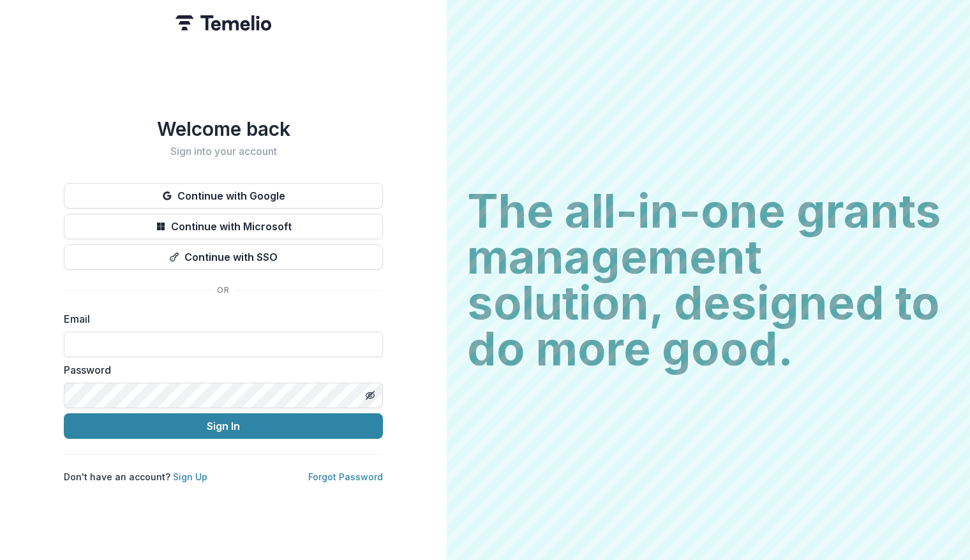 The width and height of the screenshot is (970, 560). Describe the element at coordinates (223, 257) in the screenshot. I see `button: Continue with SSO` at that location.